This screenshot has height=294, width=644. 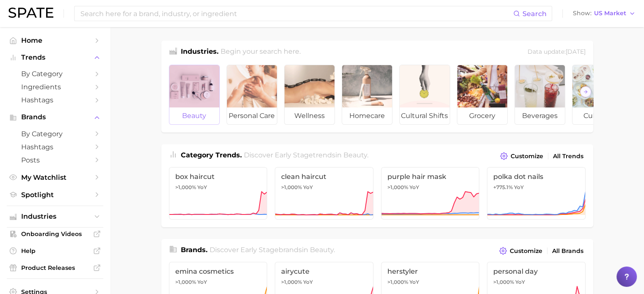 What do you see at coordinates (55, 268) in the screenshot?
I see `span: Product Releases` at bounding box center [55, 268].